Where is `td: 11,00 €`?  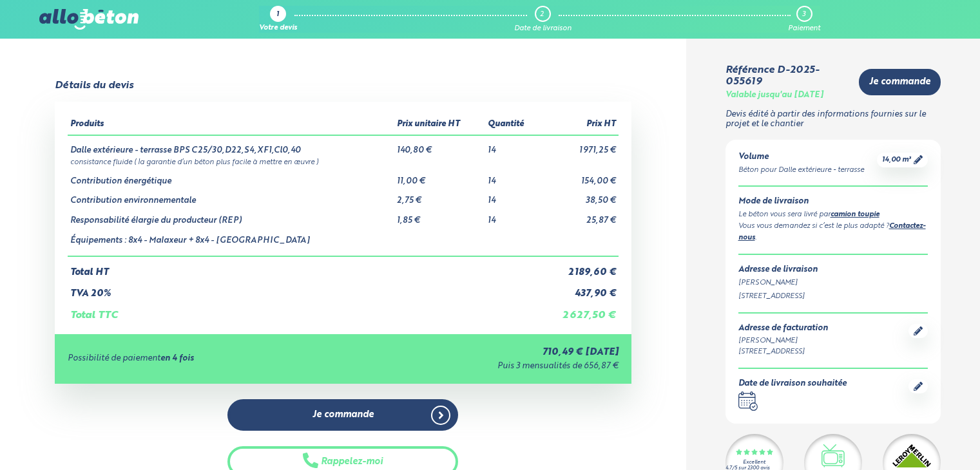
td: 11,00 € is located at coordinates (440, 177).